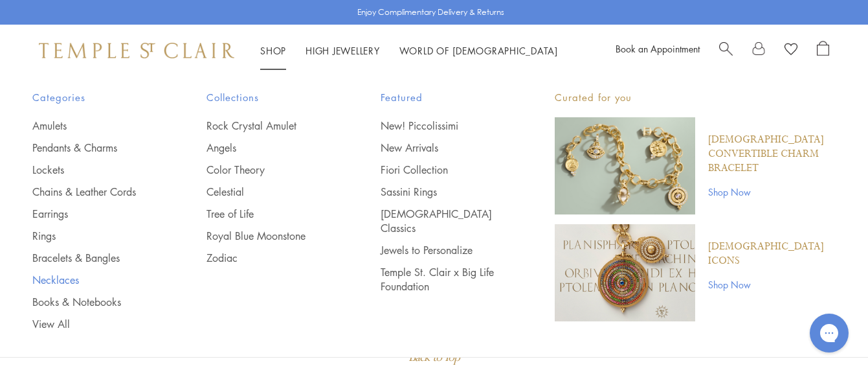 The height and width of the screenshot is (370, 868). Describe the element at coordinates (343, 51) in the screenshot. I see `a: High JewelleryHigh Jewellery` at that location.